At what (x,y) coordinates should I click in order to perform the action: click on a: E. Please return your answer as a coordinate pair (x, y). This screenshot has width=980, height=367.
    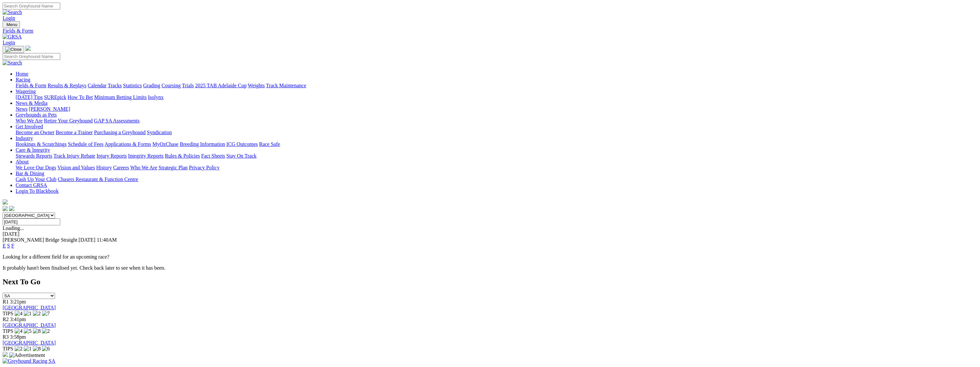
    Looking at the image, I should click on (4, 245).